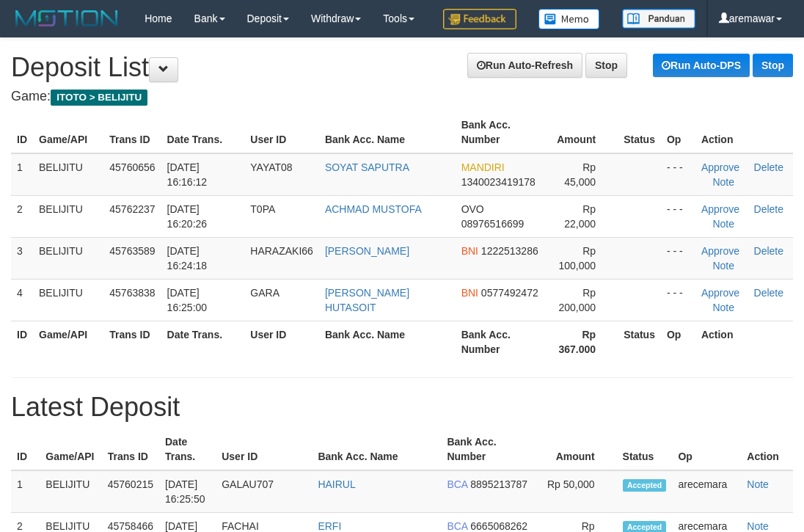 The height and width of the screenshot is (532, 804). Describe the element at coordinates (578, 491) in the screenshot. I see `td: Rp 50,000` at that location.